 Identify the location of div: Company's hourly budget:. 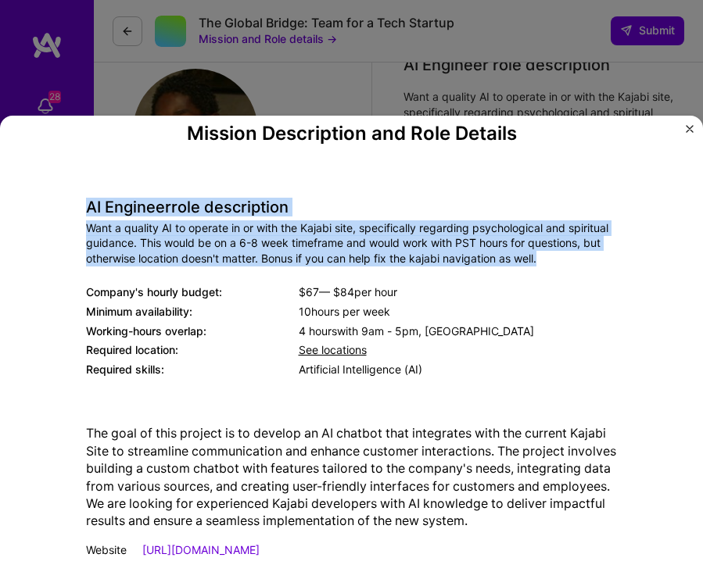
(192, 292).